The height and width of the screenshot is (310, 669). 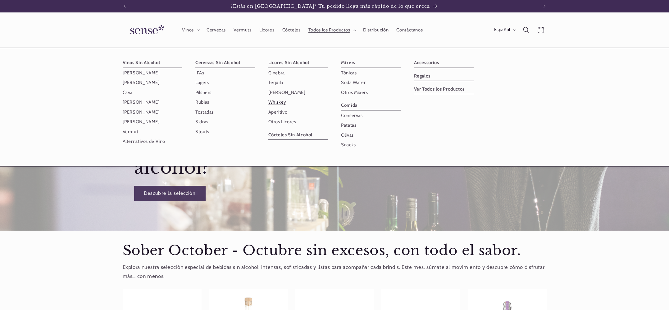 What do you see at coordinates (298, 112) in the screenshot?
I see `a: Aperitivo` at bounding box center [298, 112].